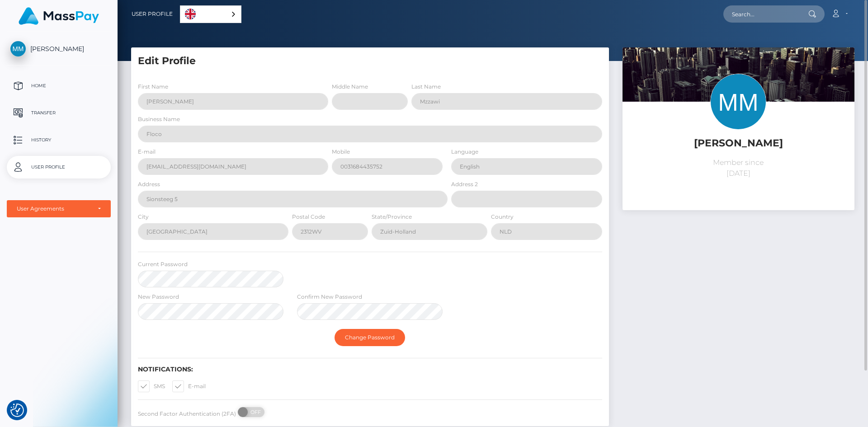  I want to click on label: Language, so click(465, 151).